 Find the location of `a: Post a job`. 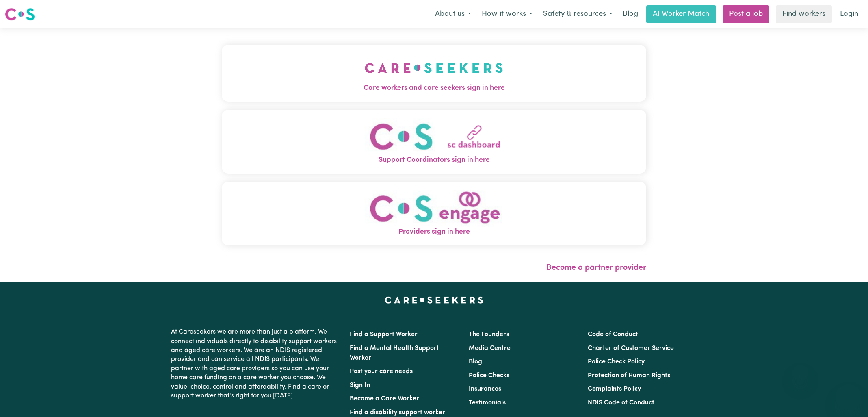

a: Post a job is located at coordinates (746, 14).